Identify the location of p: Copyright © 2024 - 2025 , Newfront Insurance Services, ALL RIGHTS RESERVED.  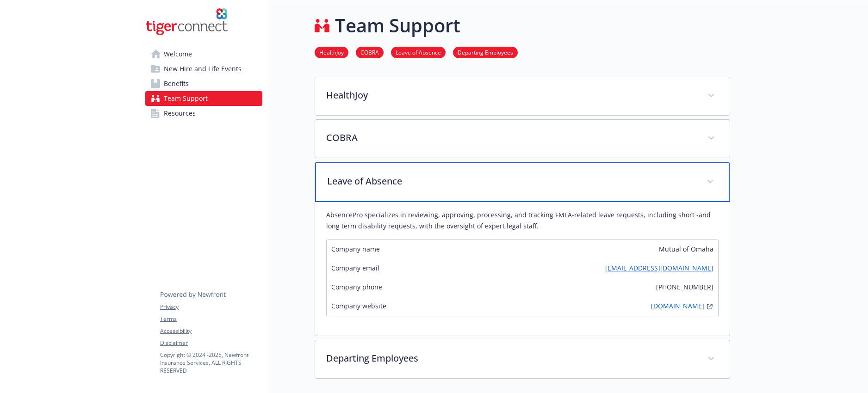
(211, 363).